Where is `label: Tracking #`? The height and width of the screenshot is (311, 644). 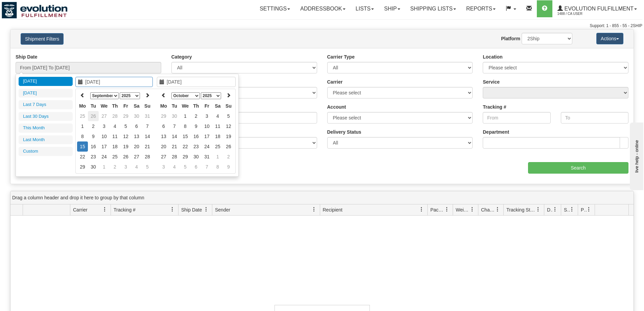
label: Tracking # is located at coordinates (494, 107).